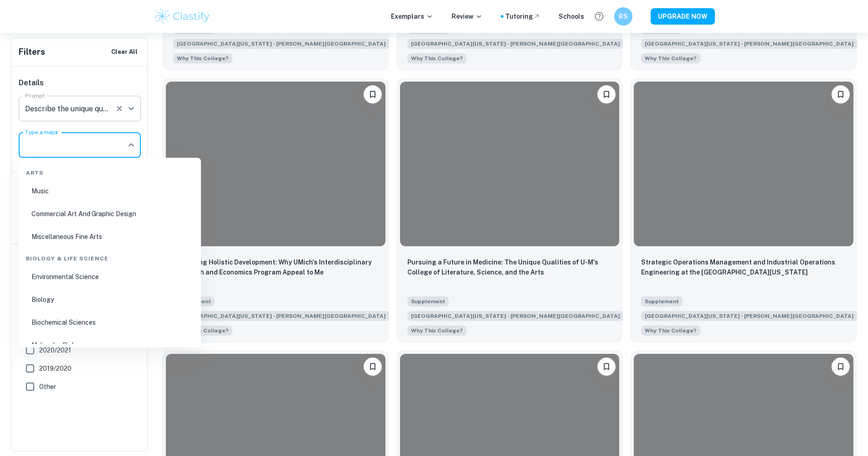  What do you see at coordinates (55, 350) in the screenshot?
I see `span: 2020/2021` at bounding box center [55, 350].